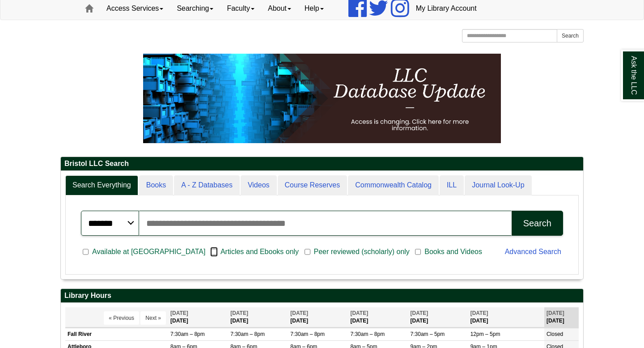  Describe the element at coordinates (322, 296) in the screenshot. I see `h2: Library Hours` at that location.